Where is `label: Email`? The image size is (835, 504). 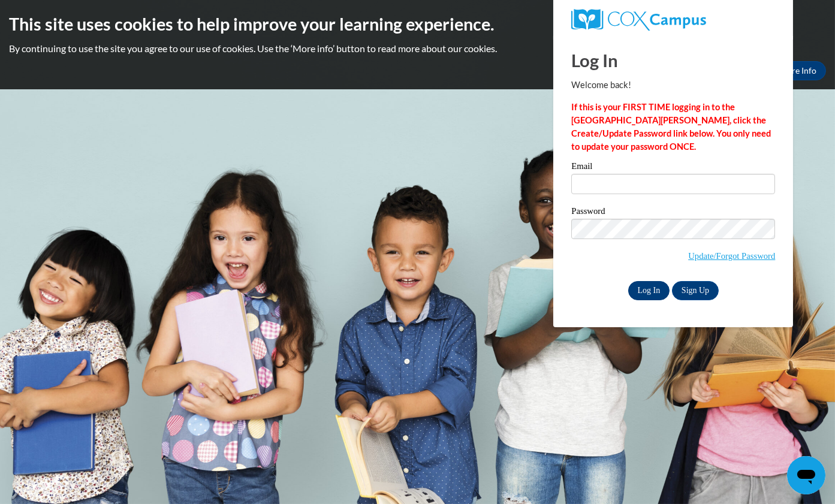
label: Email is located at coordinates (673, 168).